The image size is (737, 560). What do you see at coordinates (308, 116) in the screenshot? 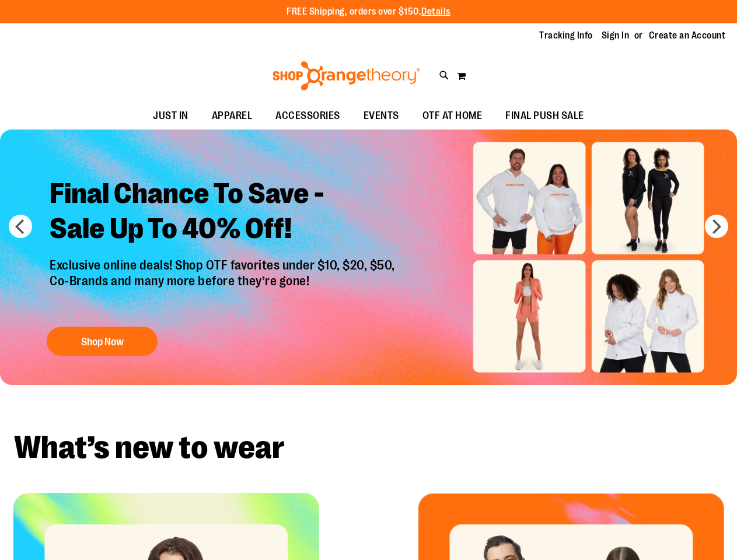
I see `a: ACCESSORIES` at bounding box center [308, 116].